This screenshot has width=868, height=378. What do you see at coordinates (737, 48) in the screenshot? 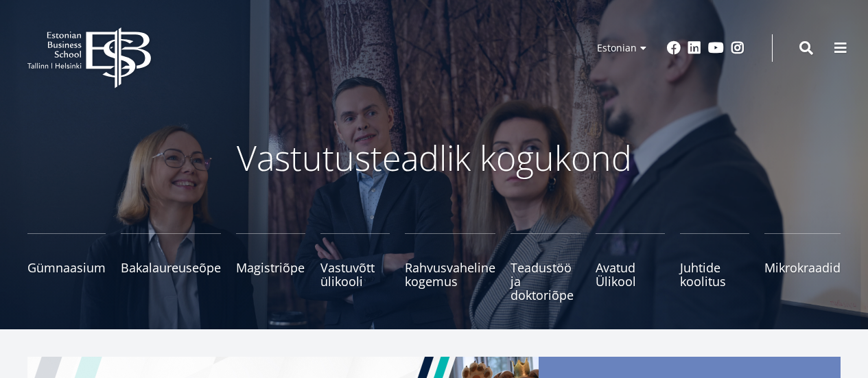
I see `a: Instagram` at bounding box center [737, 48].